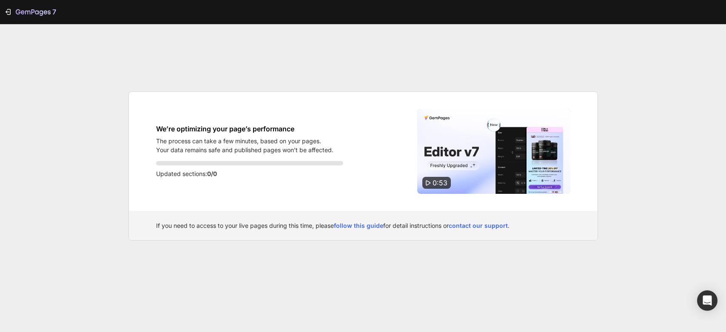 The width and height of the screenshot is (726, 332). What do you see at coordinates (359, 225) in the screenshot?
I see `a: follow this guide` at bounding box center [359, 225].